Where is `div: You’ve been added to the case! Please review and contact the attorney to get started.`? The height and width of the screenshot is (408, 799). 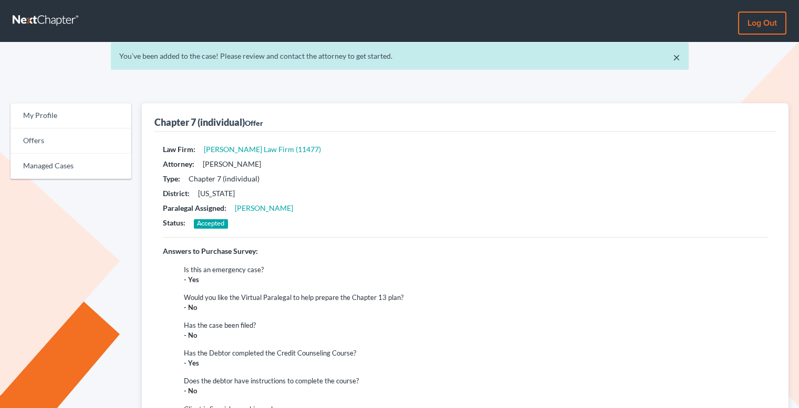 div: You’ve been added to the case! Please review and contact the attorney to get started. is located at coordinates (400, 56).